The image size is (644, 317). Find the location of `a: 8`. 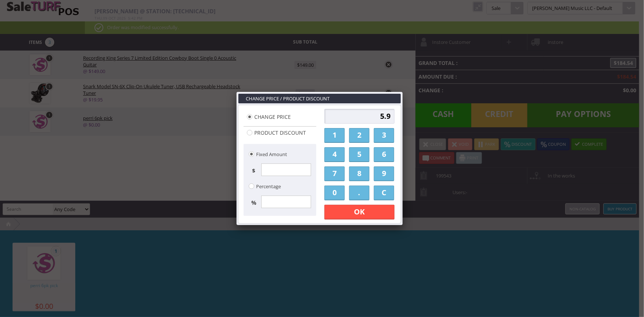

a: 8 is located at coordinates (359, 173).